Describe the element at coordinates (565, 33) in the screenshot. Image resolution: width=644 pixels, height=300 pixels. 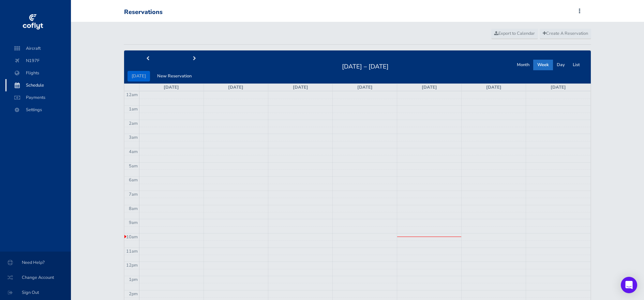
I see `span: Create A Reservation` at that location.